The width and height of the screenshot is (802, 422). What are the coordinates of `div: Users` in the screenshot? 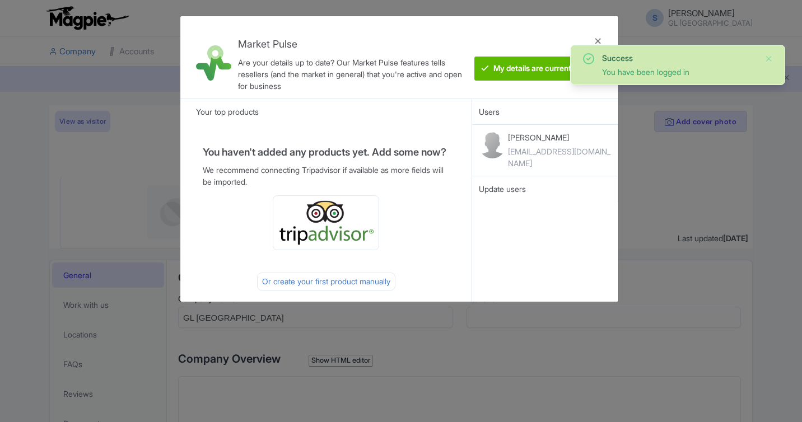 It's located at (545, 112).